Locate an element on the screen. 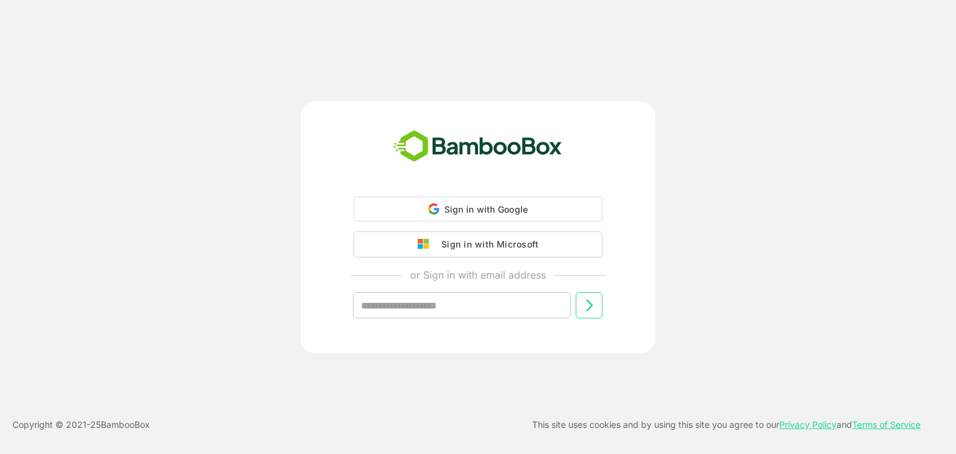  span: Sign in with Google is located at coordinates (486, 209).